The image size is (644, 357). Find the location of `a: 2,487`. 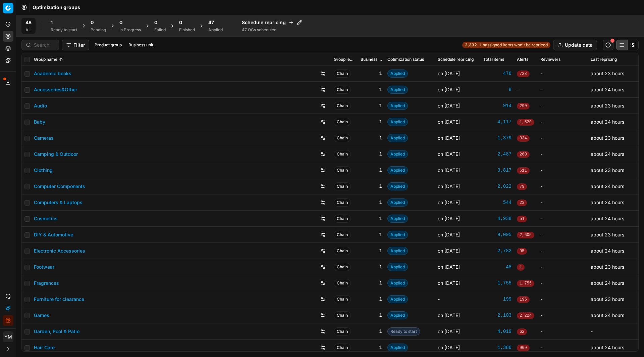

a: 2,487 is located at coordinates (498, 154).